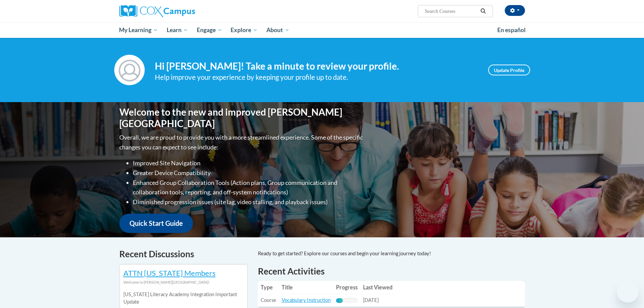  Describe the element at coordinates (249, 202) in the screenshot. I see `li: Diminished progression issues (site lag, video stalling, and playback issues)` at that location.